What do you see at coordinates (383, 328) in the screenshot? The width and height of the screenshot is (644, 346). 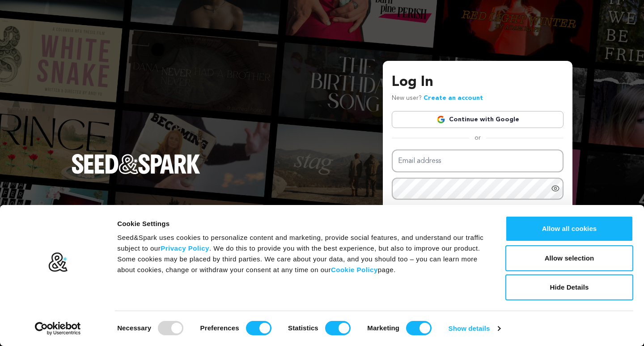 I see `strong: Marketing` at bounding box center [383, 328].